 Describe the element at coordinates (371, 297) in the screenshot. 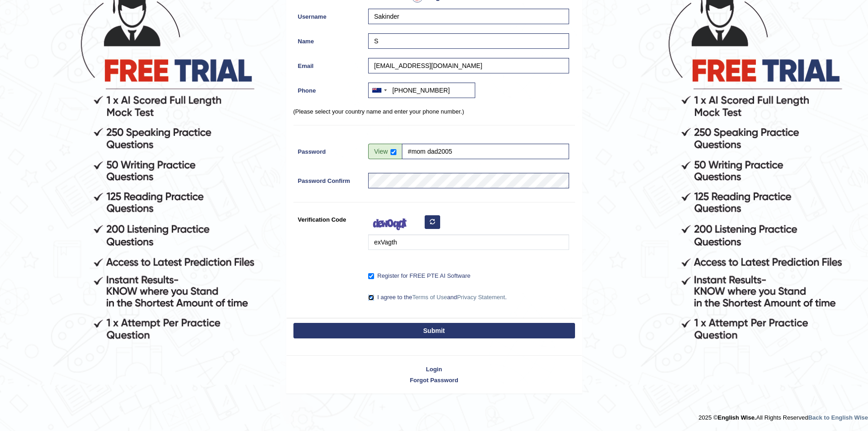

I see `input: I agree to theTerms of UseandPrivacy Statement.` at that location.